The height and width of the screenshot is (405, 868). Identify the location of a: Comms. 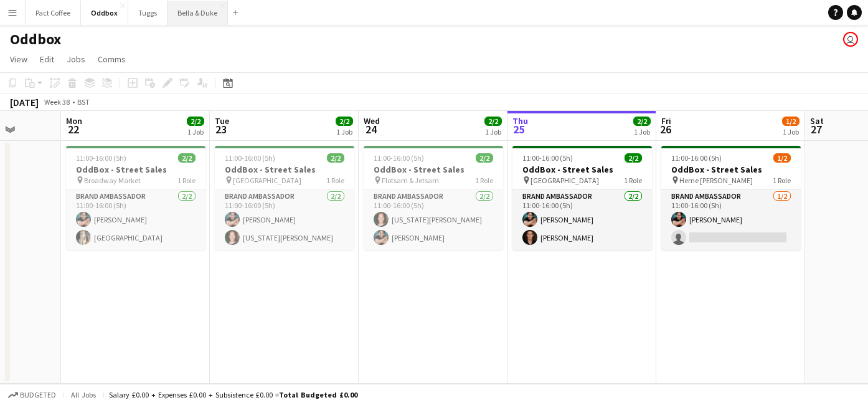
(111, 60).